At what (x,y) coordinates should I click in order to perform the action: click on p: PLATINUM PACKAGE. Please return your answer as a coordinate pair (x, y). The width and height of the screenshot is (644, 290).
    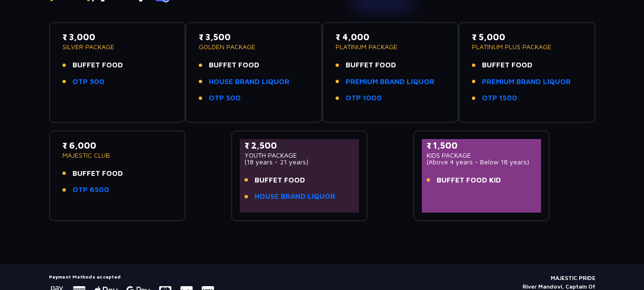
    Looking at the image, I should click on (390, 47).